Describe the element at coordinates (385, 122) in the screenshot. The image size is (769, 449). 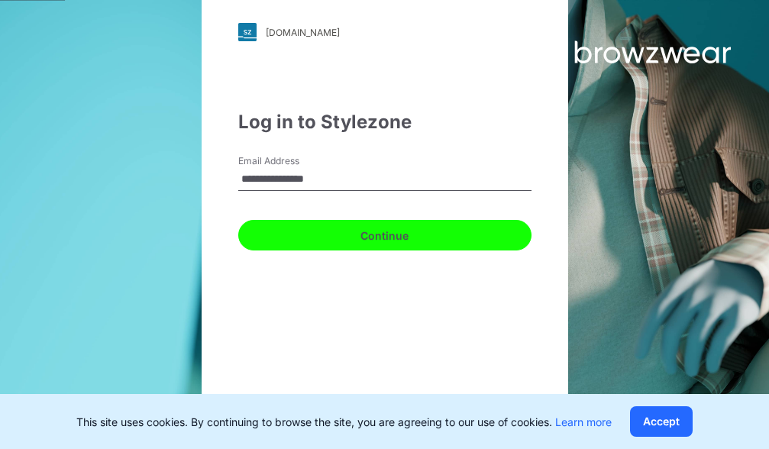
I see `div: Log in to Stylezone` at that location.